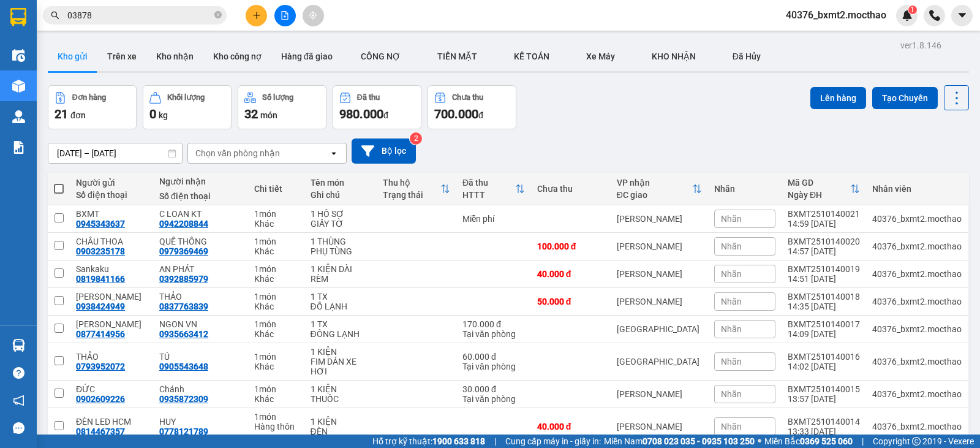 This screenshot has height=448, width=980. What do you see at coordinates (184, 307) in the screenshot?
I see `div: 0837763839` at bounding box center [184, 307].